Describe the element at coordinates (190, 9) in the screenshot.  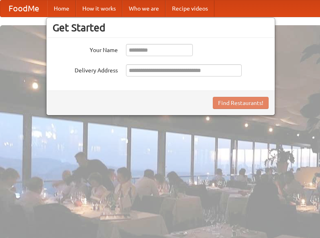
I see `a: Recipe videos` at that location.